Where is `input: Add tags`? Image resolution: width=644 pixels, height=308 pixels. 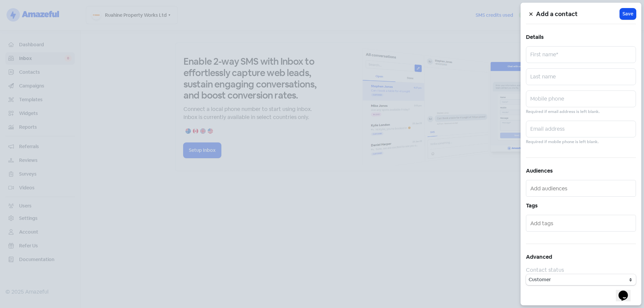 input: Add tags is located at coordinates (582, 224).